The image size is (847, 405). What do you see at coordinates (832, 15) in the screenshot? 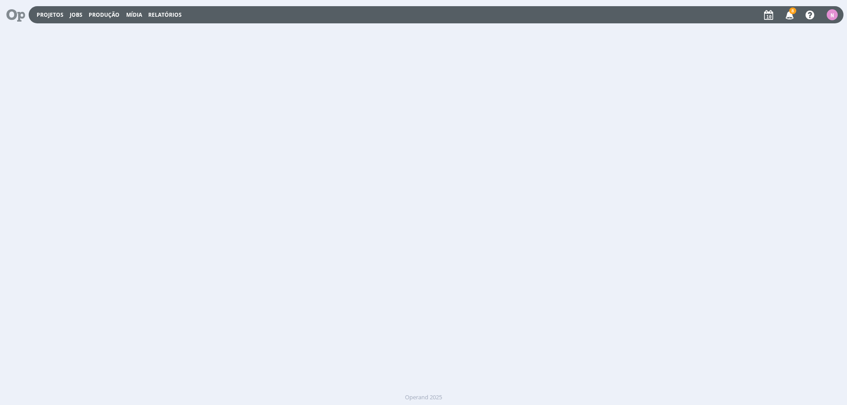
I see `button: N` at bounding box center [832, 15].